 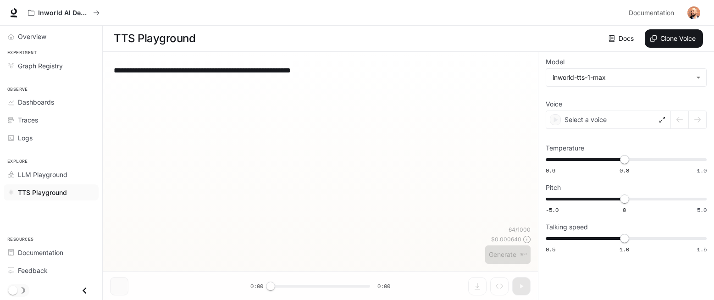 I want to click on p: Pitch, so click(x=553, y=187).